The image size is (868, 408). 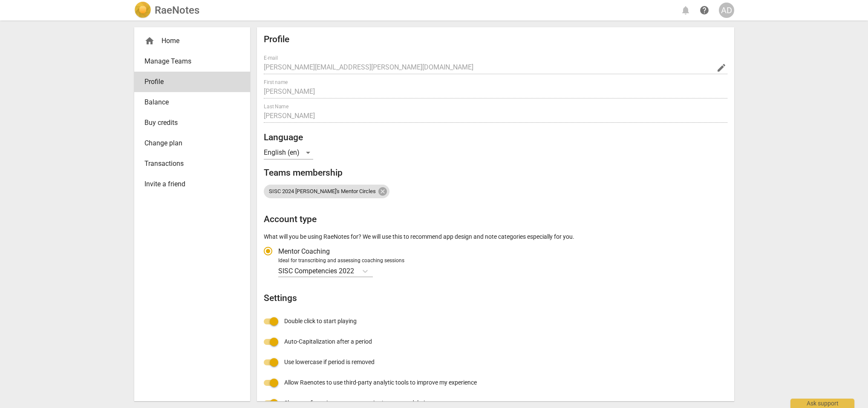 What do you see at coordinates (304, 251) in the screenshot?
I see `span: Mentor Coaching` at bounding box center [304, 251].